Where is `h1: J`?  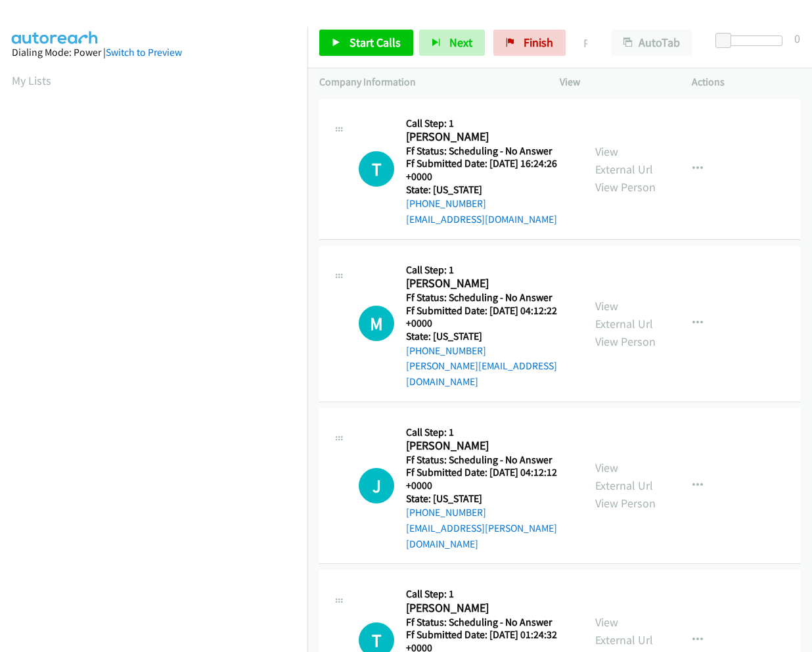
h1: J is located at coordinates (376, 486).